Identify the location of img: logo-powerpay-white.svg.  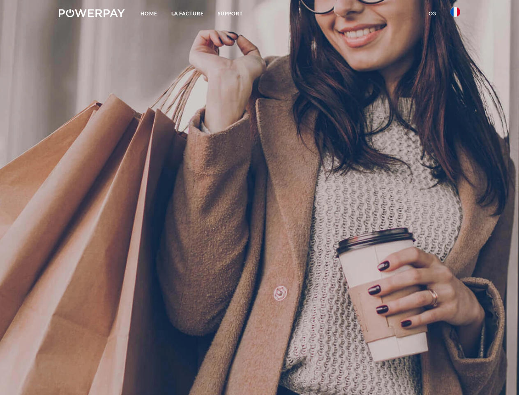
(92, 13).